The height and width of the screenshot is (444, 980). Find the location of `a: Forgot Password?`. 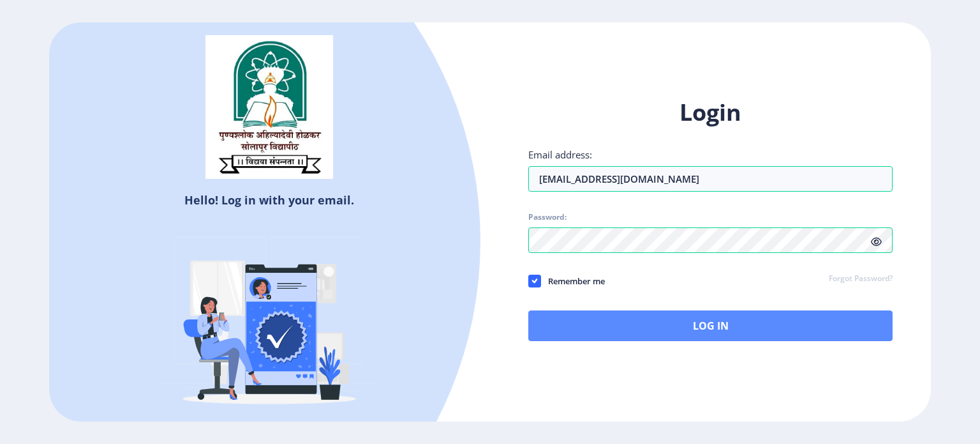

a: Forgot Password? is located at coordinates (861, 279).